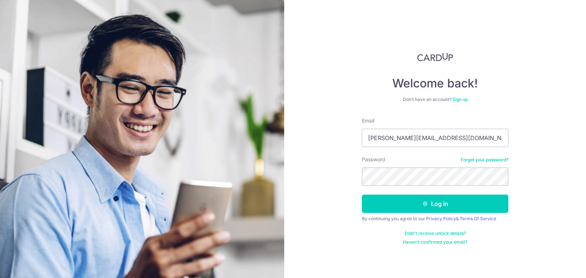 The height and width of the screenshot is (278, 586). What do you see at coordinates (435, 100) in the screenshot?
I see `div: Don’t have an account?` at bounding box center [435, 100].